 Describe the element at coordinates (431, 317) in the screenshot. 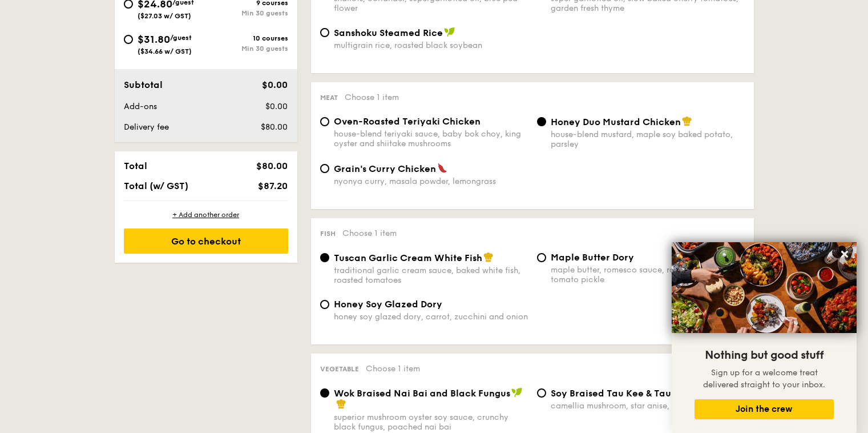

I see `div: honey soy glazed dory, carrot, zucchini and onion` at that location.